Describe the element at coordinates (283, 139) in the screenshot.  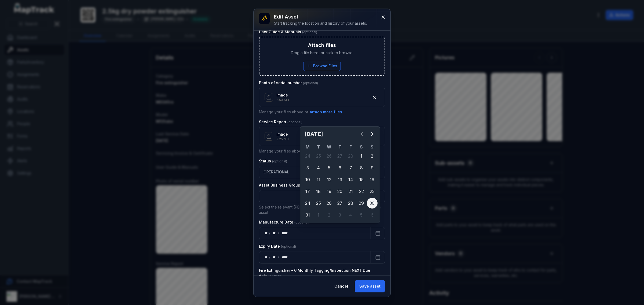
I see `p: 2.25 MB` at that location.